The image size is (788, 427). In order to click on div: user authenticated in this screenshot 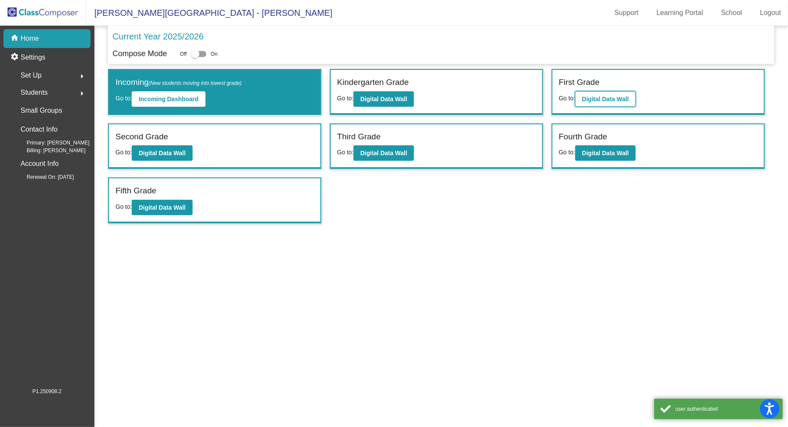, I will do `click(726, 409)`.